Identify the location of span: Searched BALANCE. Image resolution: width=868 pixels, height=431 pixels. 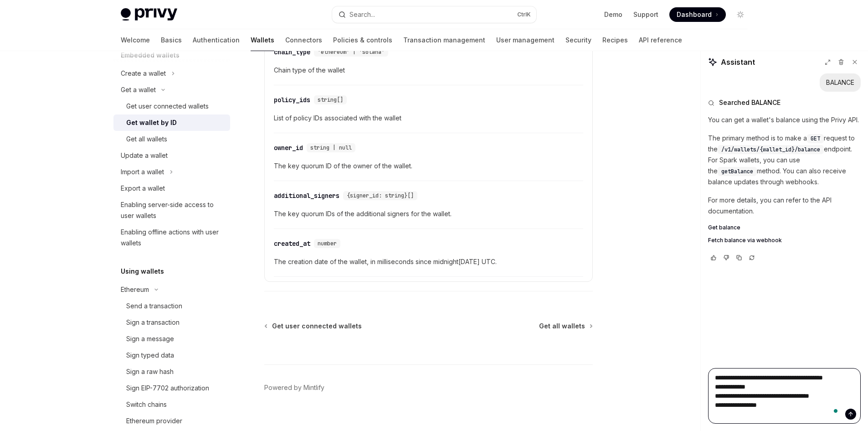
(750, 103).